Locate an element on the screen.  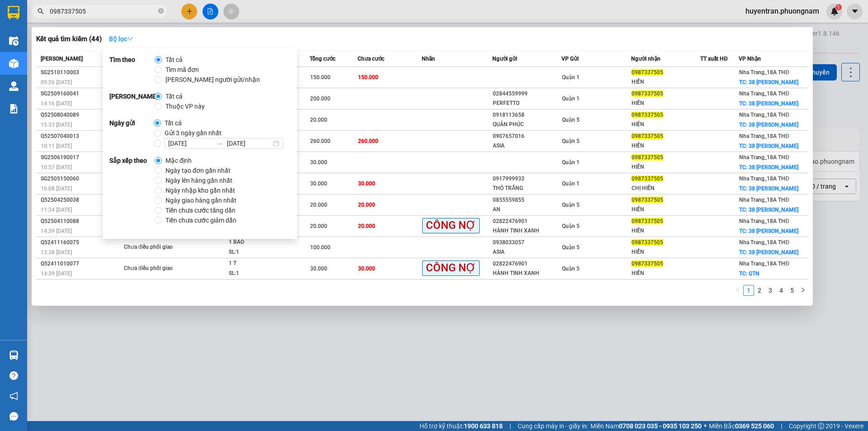
a: 3 is located at coordinates (770, 290).